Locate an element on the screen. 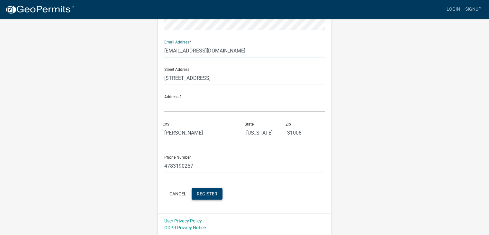 Image resolution: width=489 pixels, height=235 pixels. a: Login is located at coordinates (454, 9).